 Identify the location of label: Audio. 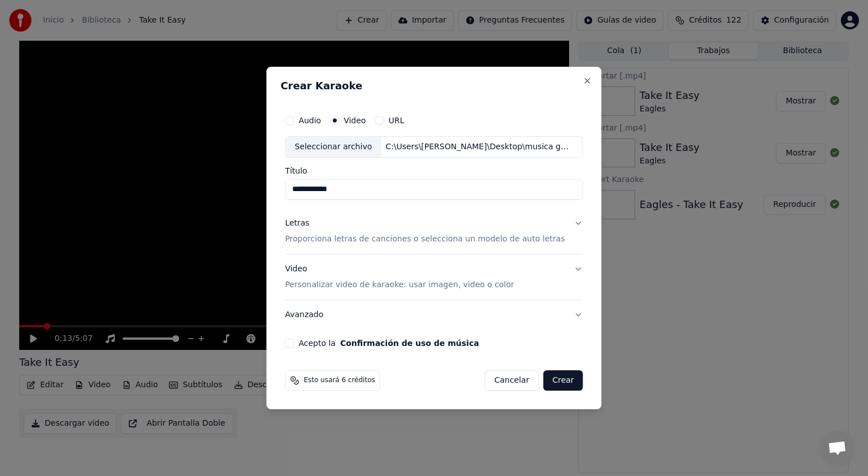
(310, 120).